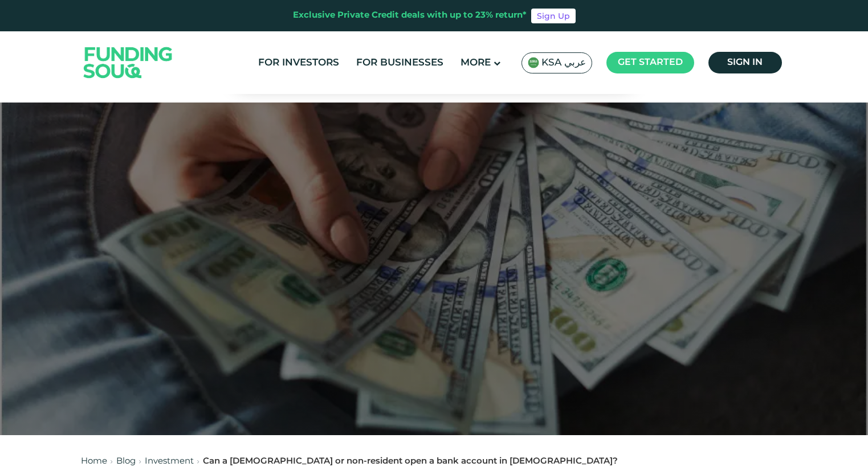  Describe the element at coordinates (475, 62) in the screenshot. I see `span: More` at that location.